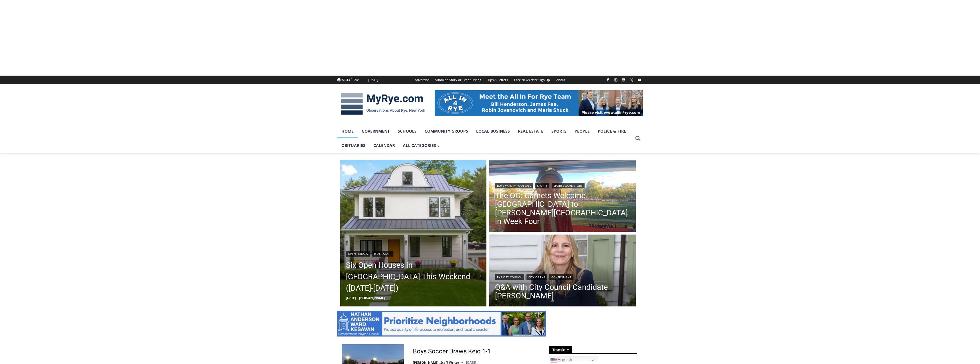  Describe the element at coordinates (385, 145) in the screenshot. I see `a: Calendar` at that location.